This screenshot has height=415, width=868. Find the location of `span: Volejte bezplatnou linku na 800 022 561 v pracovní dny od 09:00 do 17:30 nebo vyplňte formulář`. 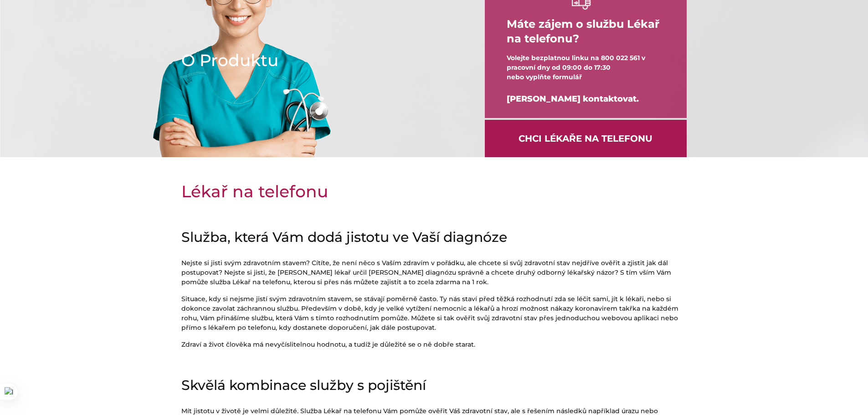

span: Volejte bezplatnou linku na 800 022 561 v pracovní dny od 09:00 do 17:30 nebo vyplňte formulář is located at coordinates (576, 67).